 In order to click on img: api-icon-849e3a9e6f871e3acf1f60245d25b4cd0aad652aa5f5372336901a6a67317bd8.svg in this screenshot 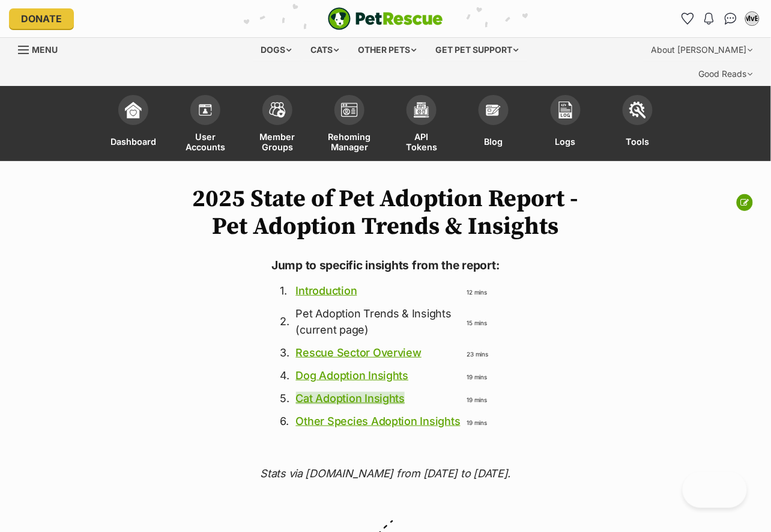, I will do `click(422, 110)`.